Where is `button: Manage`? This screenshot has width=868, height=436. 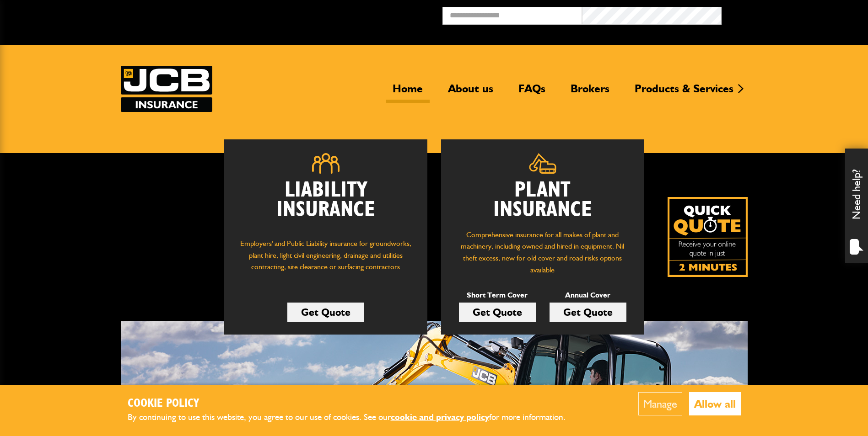 button: Manage is located at coordinates (660, 404).